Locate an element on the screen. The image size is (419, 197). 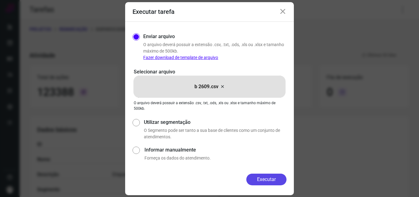
p: Forneça os dados do atendimento. is located at coordinates (215, 158).